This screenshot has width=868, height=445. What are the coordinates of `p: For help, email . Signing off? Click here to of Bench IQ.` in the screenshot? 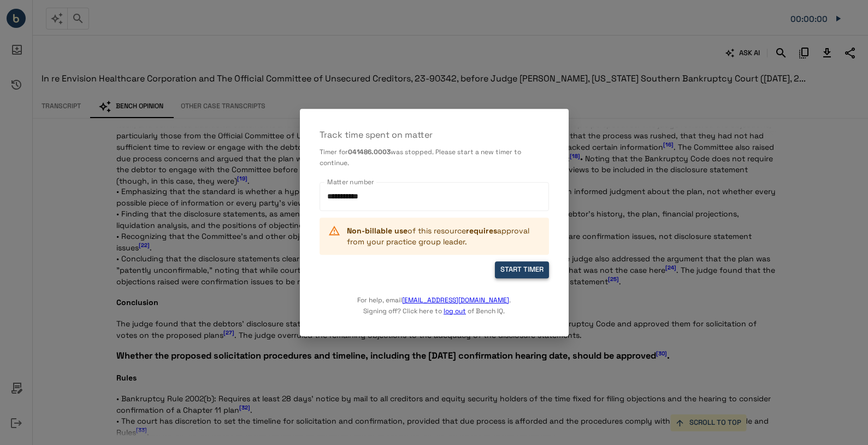 It's located at (434, 297).